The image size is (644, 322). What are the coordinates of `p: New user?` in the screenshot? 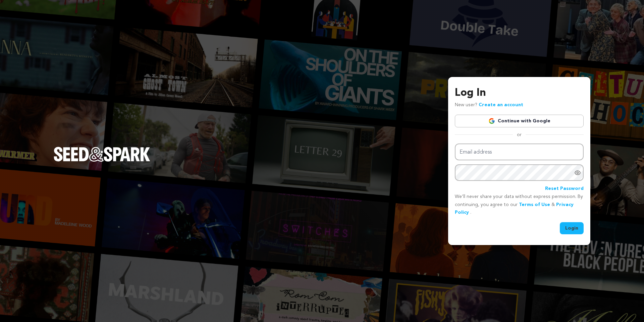 It's located at (489, 105).